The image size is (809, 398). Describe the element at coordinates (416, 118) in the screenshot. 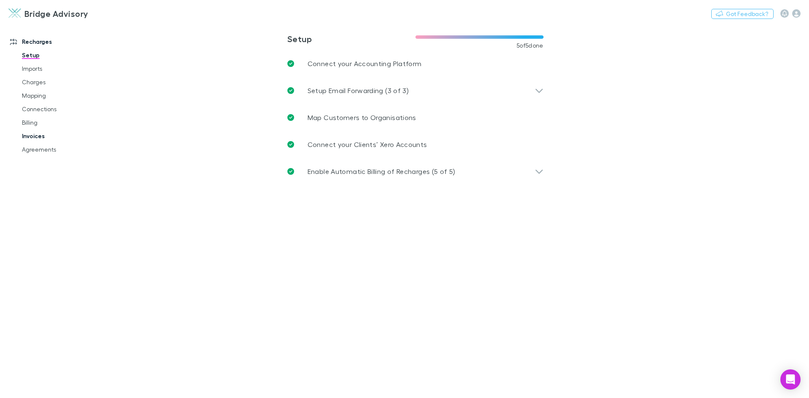

I see `a: Map Customers to Organisations` at that location.